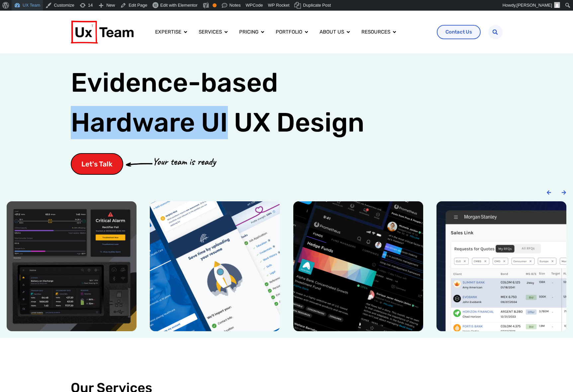  I want to click on span: Services, so click(211, 32).